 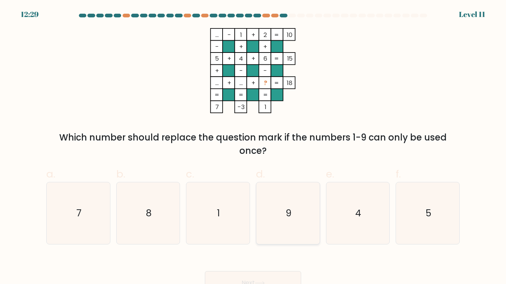 What do you see at coordinates (190, 174) in the screenshot?
I see `span: c.` at bounding box center [190, 174].